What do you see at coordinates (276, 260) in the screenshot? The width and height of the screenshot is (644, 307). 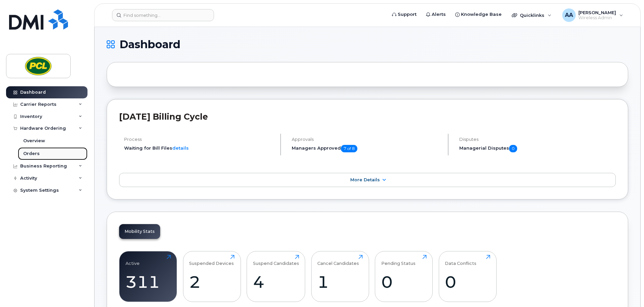 I see `div: Suspend Candidates` at bounding box center [276, 260].